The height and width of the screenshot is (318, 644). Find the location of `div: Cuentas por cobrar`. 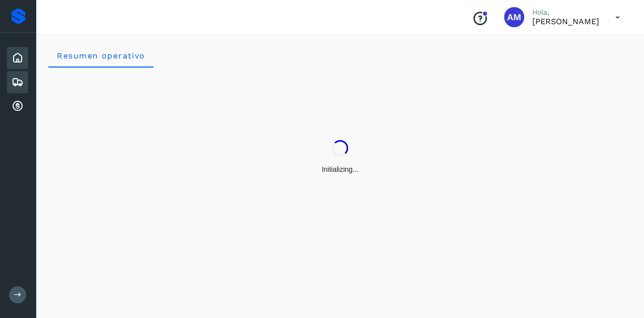

div: Cuentas por cobrar is located at coordinates (18, 106).